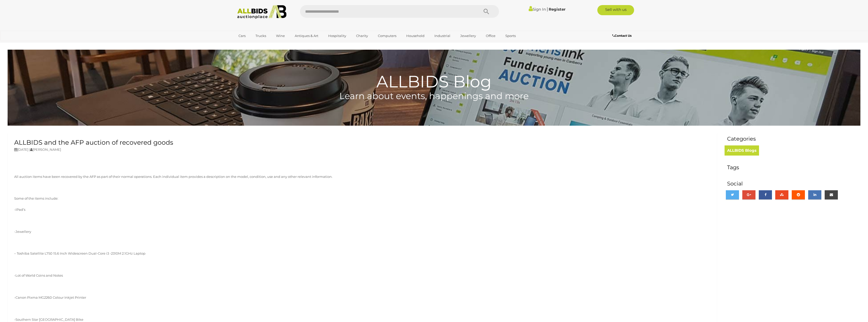  Describe the element at coordinates (742, 150) in the screenshot. I see `a: ALLBIDS Blogs` at that location.